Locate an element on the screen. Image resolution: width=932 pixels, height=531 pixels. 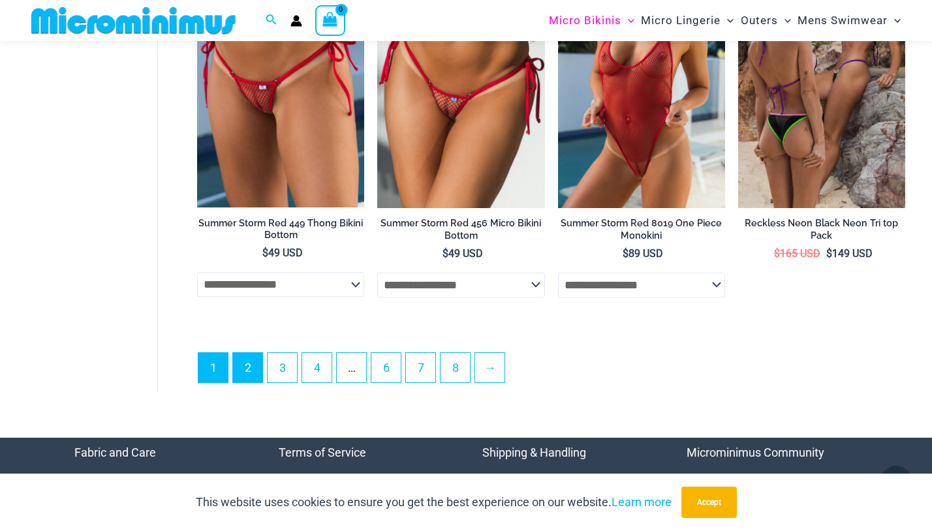
h2: Summer Storm Red 8019 One Piece Monokini is located at coordinates (641, 229).